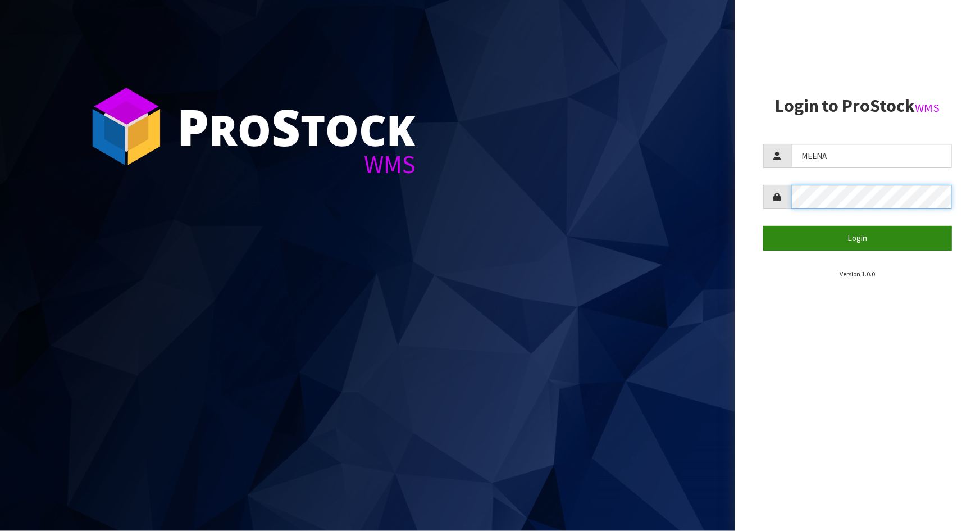 This screenshot has height=531, width=980. Describe the element at coordinates (127, 127) in the screenshot. I see `img: ProStock Cube` at that location.